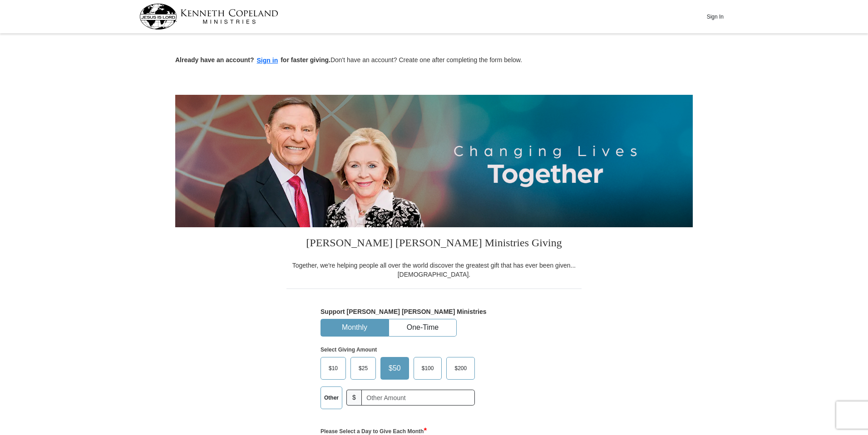  I want to click on span: $200, so click(460, 368).